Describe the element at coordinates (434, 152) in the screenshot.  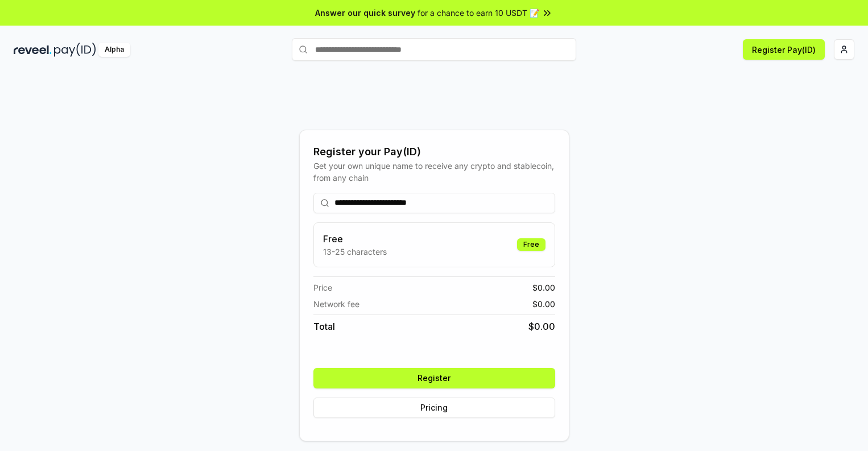
I see `div: Register your Pay(ID)` at that location.